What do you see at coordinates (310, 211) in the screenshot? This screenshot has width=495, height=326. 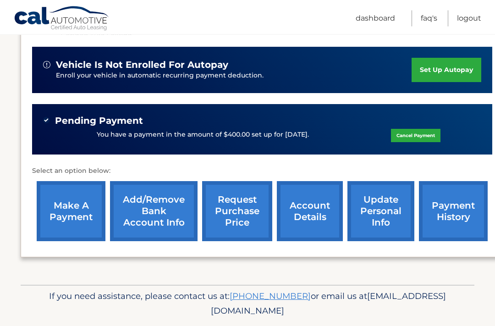 I see `a: account details` at bounding box center [310, 211].